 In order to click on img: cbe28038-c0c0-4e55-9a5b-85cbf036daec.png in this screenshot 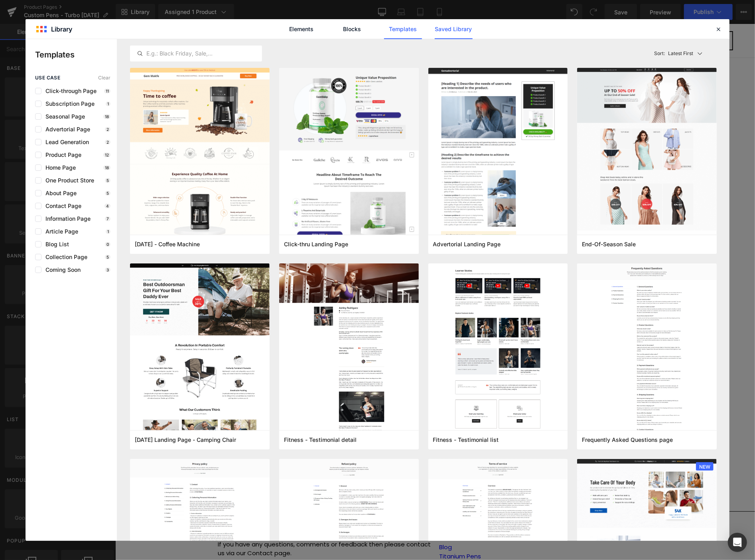, I will do `click(349, 383)`.